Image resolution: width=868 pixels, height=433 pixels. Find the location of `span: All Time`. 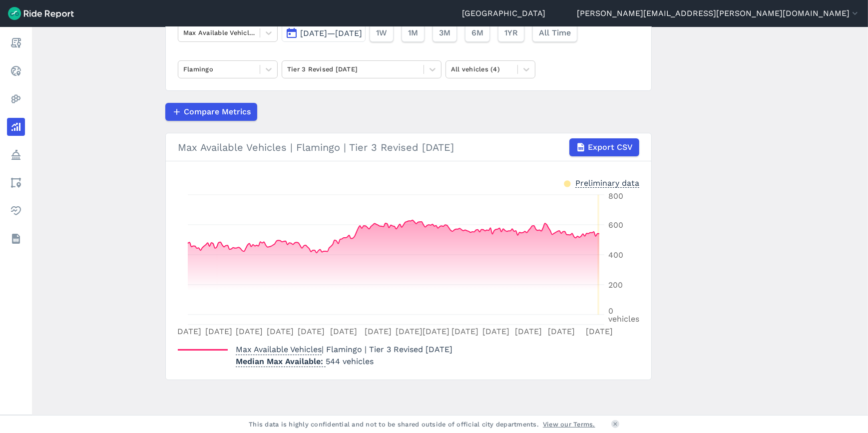

span: All Time is located at coordinates (554, 33).